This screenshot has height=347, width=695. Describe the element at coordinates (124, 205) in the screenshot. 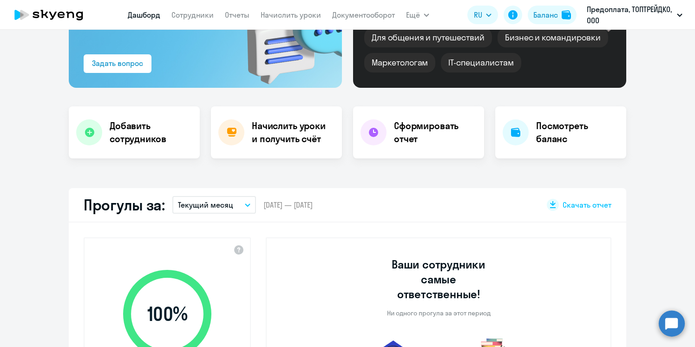

I see `h2: Прогулы за:` at that location.